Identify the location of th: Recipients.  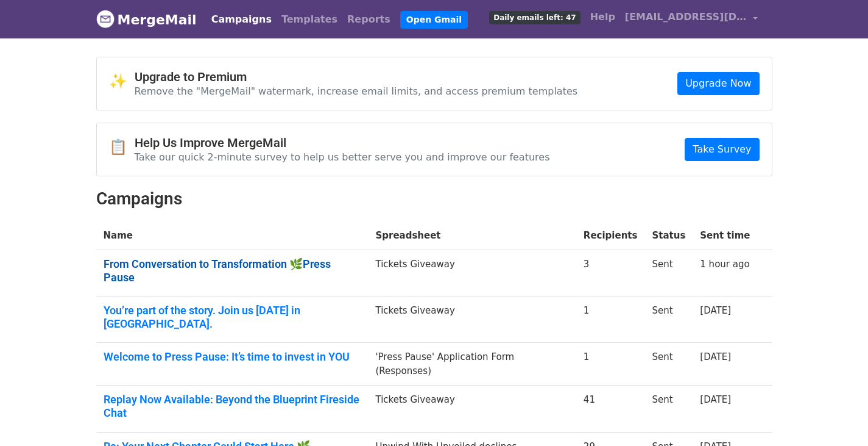
(610, 235).